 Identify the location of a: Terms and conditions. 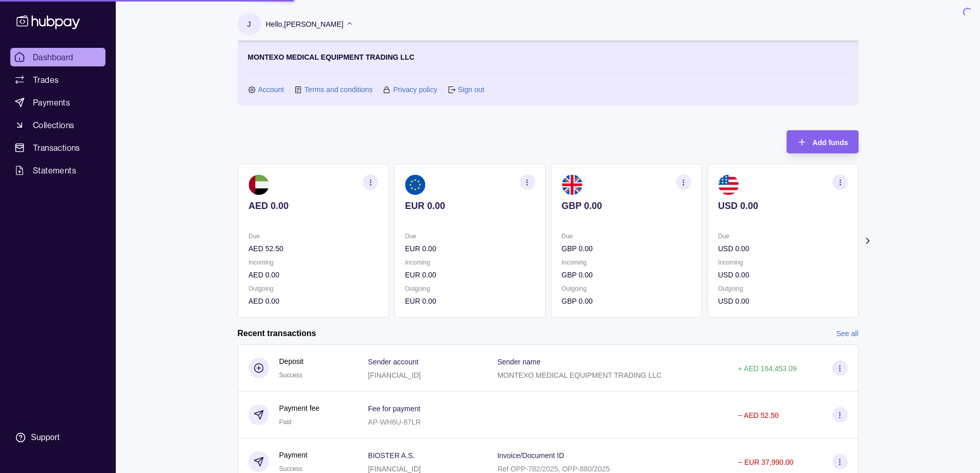
(338, 90).